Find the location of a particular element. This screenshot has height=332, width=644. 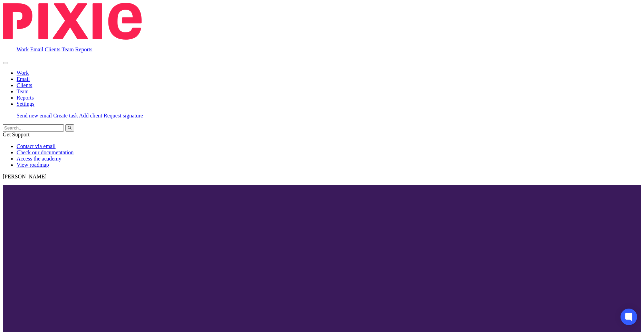

a: Contact via email is located at coordinates (36, 146).